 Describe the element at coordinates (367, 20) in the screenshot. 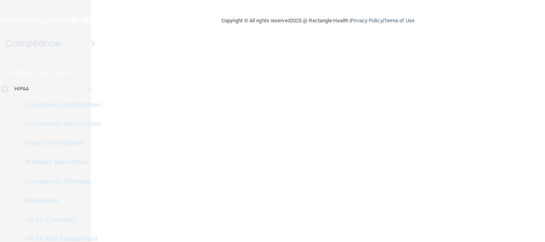

I see `a: Privacy Policy` at that location.